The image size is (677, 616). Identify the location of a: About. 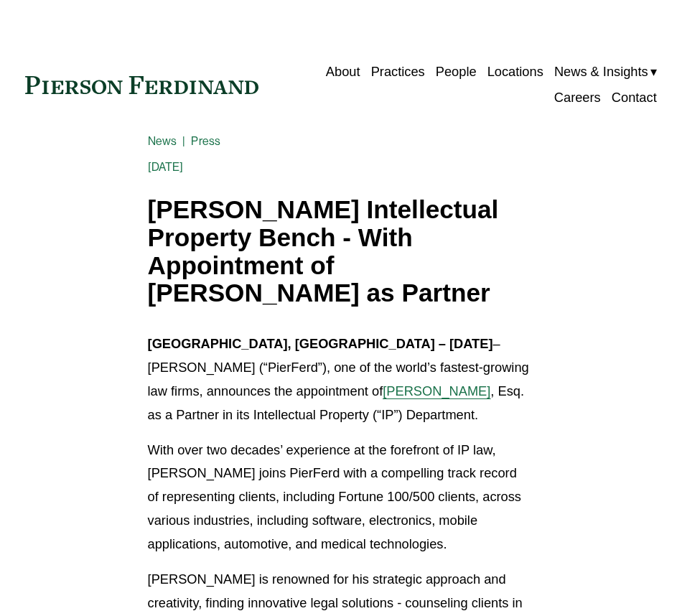
(343, 72).